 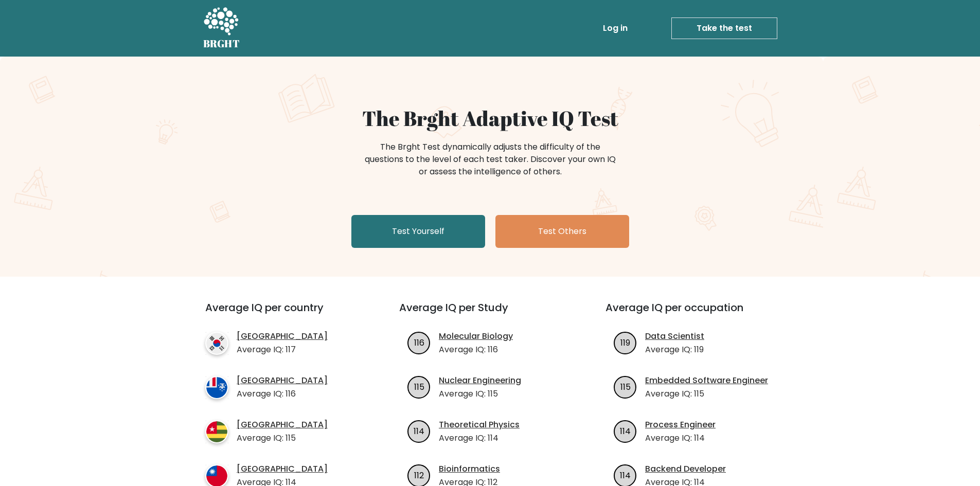 I want to click on h3: Average IQ per occupation, so click(x=696, y=313).